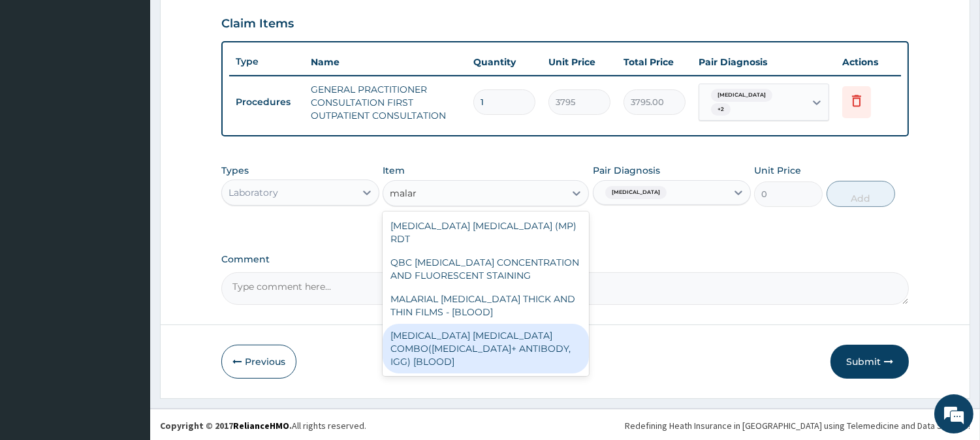 The image size is (980, 440). I want to click on label: Unit Price, so click(778, 170).